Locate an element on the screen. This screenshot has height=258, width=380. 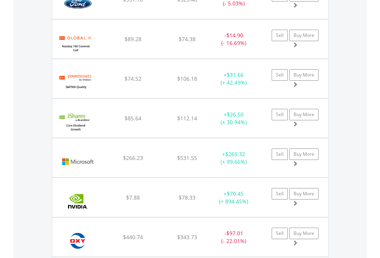
div: + (+ 42.49%) is located at coordinates (234, 79).